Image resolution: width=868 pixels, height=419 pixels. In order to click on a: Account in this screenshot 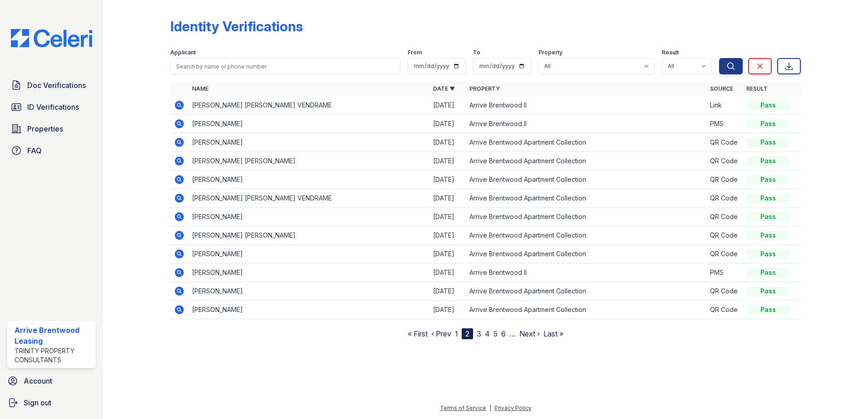, I will do `click(51, 381)`.